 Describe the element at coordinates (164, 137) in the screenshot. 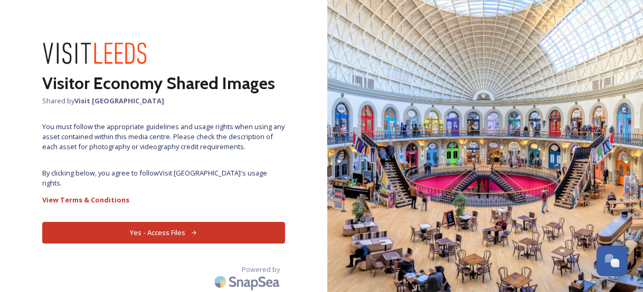

I see `span: You must follow the appropriate guidelines and usage rights when using any asset contained within...` at that location.